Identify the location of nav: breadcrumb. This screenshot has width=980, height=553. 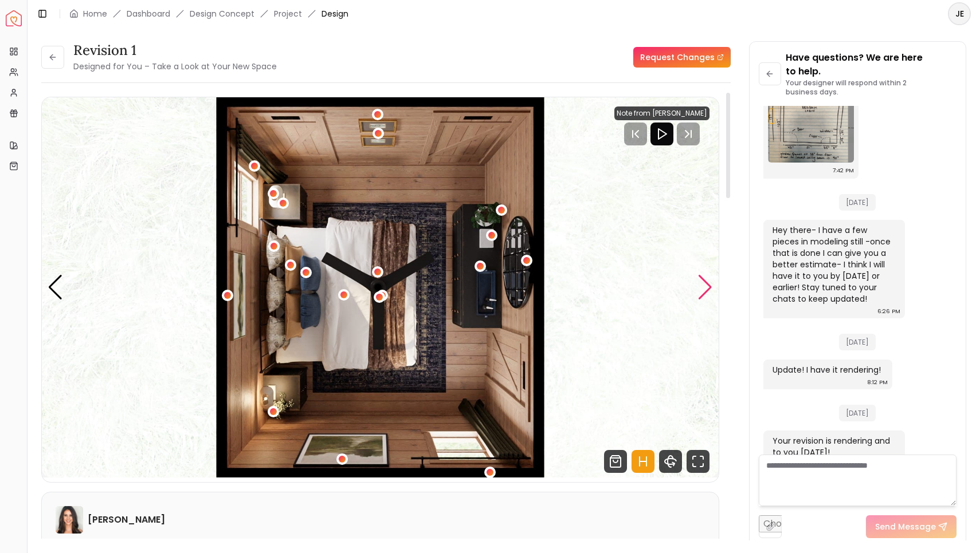
(209, 14).